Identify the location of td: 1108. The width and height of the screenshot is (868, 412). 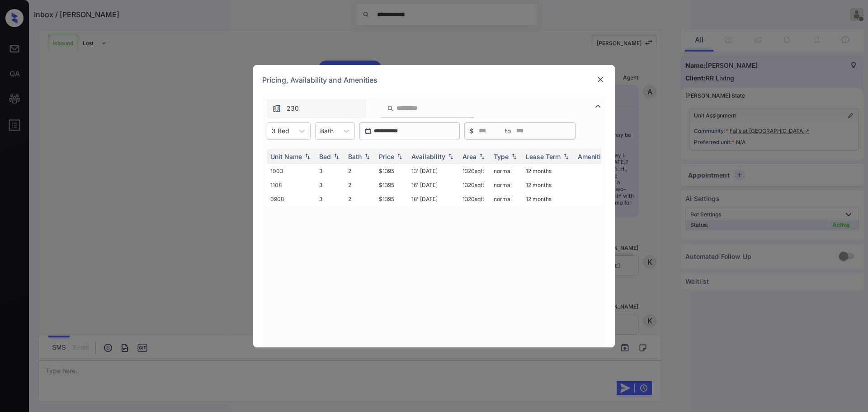
(291, 185).